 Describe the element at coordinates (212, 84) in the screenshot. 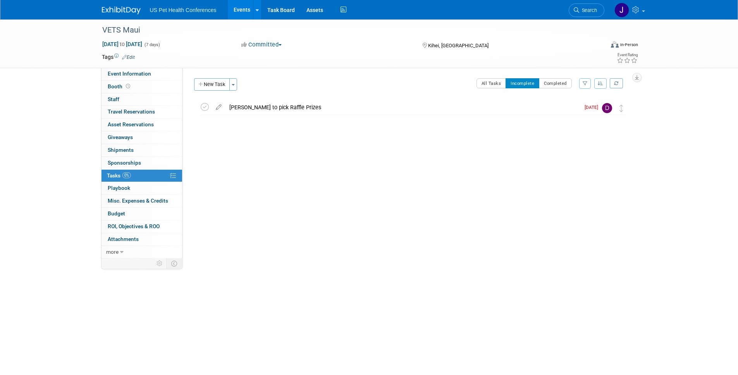

I see `button: New Task` at that location.